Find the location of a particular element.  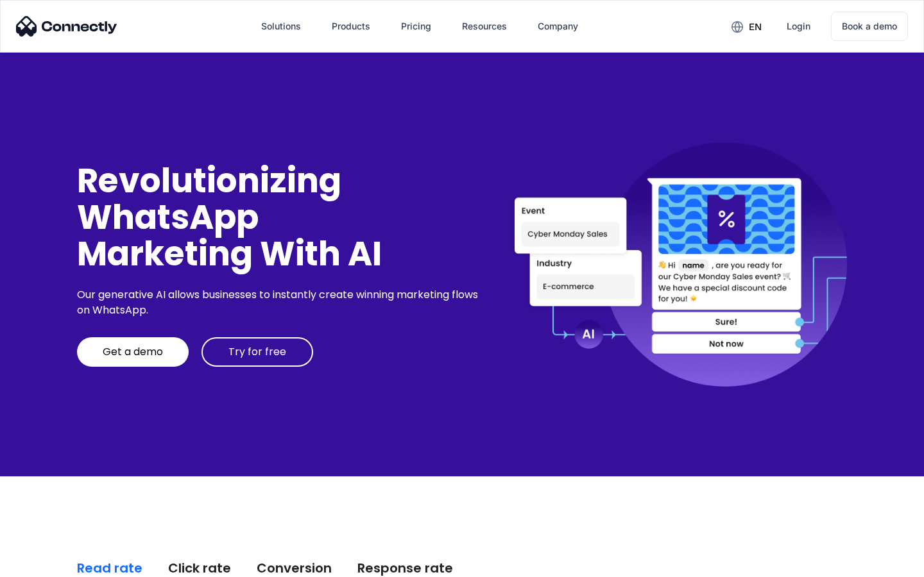

ul: Language list is located at coordinates (52, 564).